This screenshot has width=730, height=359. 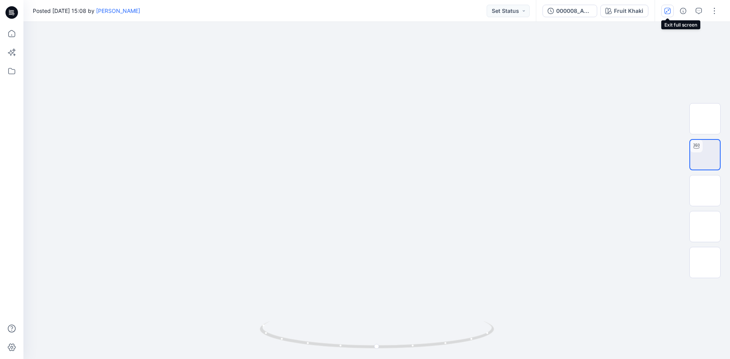 I want to click on div: Fruit Khaki, so click(x=628, y=11).